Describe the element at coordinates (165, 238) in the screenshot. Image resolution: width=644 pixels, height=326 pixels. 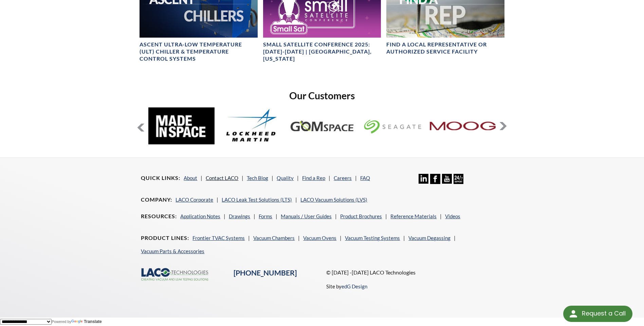
I see `h4: Product Lines` at that location.